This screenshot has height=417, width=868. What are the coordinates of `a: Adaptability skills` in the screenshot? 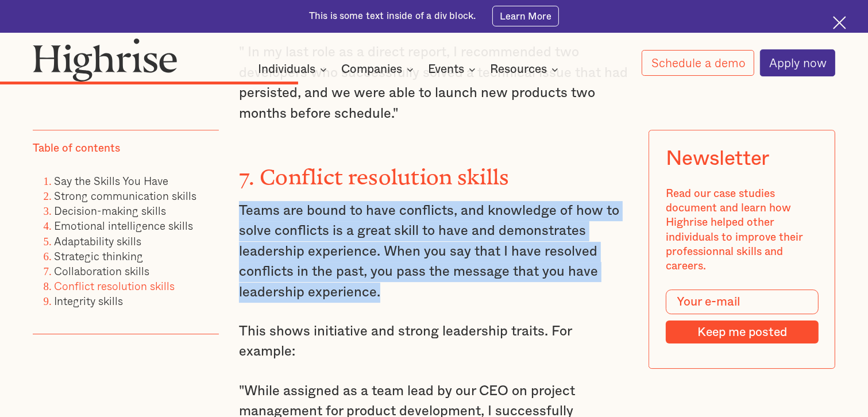 It's located at (98, 241).